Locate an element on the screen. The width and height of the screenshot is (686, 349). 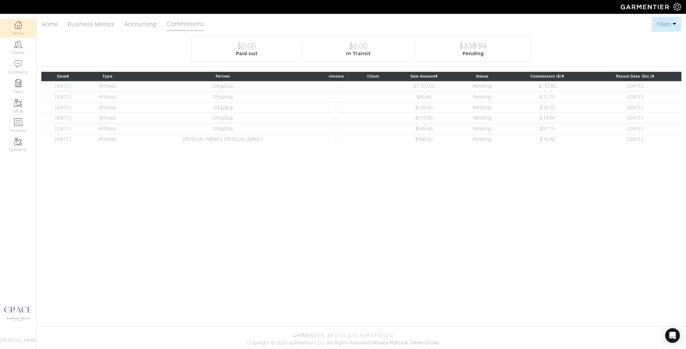
a: Payout Date (Est.) is located at coordinates (636, 76).